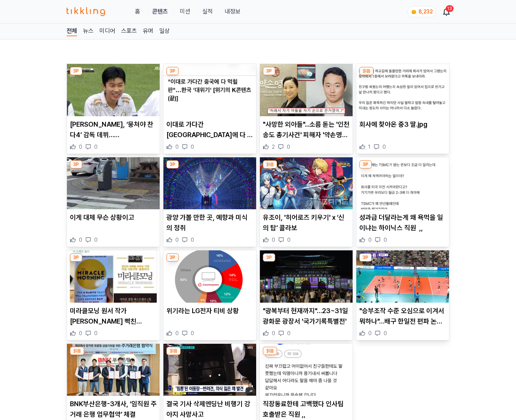  I want to click on img: 미라클모닝 원서 작가한테 빡친 한국인, so click(114, 276).